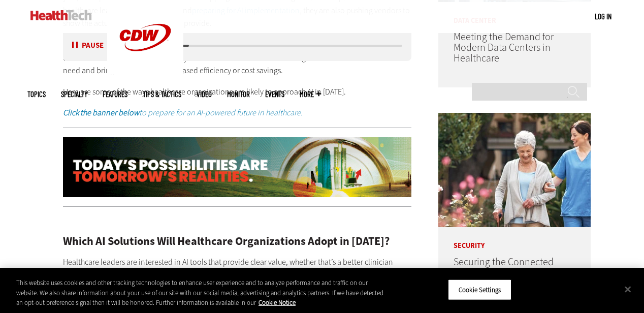  Describe the element at coordinates (506, 267) in the screenshot. I see `span: Securing the Connected Ecosystem of Senior Care` at that location.